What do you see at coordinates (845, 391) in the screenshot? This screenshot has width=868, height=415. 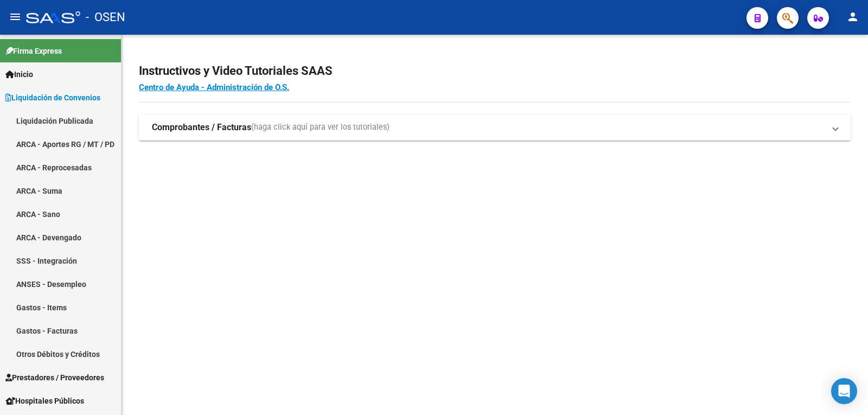 I see `div: Open Intercom Messenger` at bounding box center [845, 391].